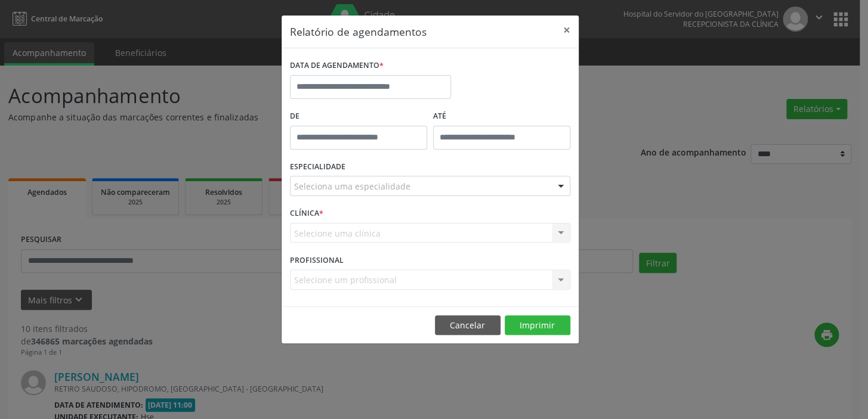  What do you see at coordinates (317, 260) in the screenshot?
I see `label: PROFISSIONAL` at bounding box center [317, 260].